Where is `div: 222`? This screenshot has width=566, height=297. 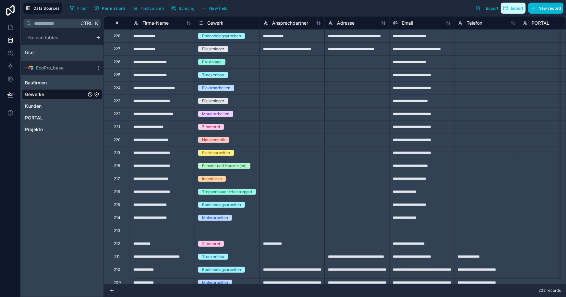
div: 222 is located at coordinates (117, 114).